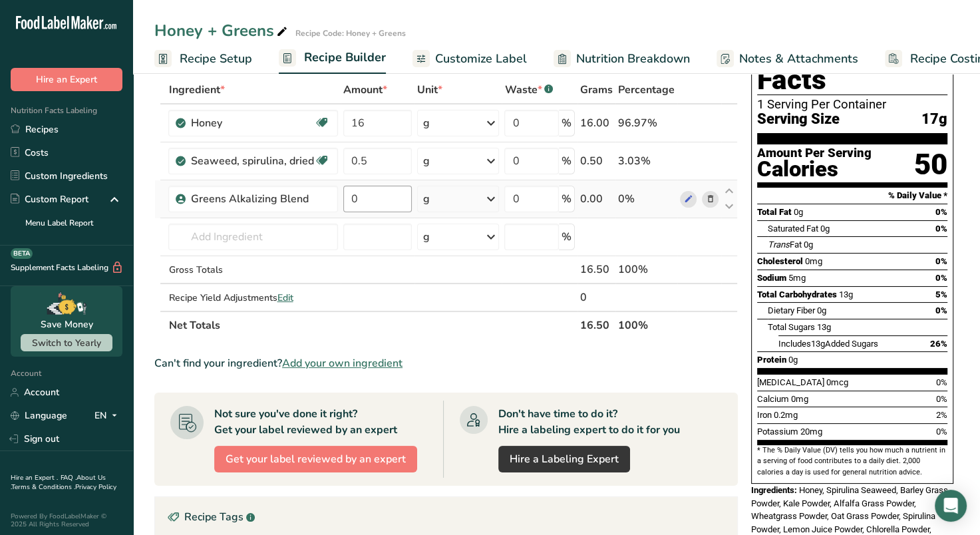 Image resolution: width=980 pixels, height=535 pixels. What do you see at coordinates (371, 325) in the screenshot?
I see `th: Net Totals` at bounding box center [371, 325].